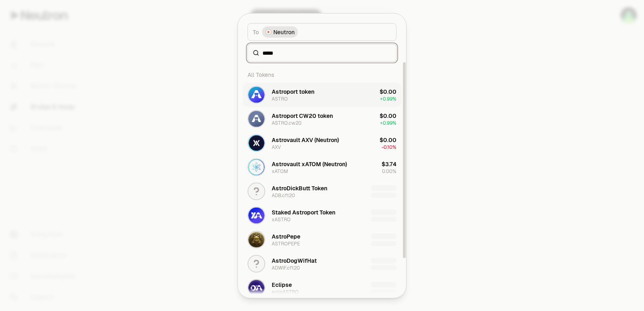 This screenshot has width=644, height=311. I want to click on button: ASTROPEPE LogoAstroPepeASTROPEPE, so click(322, 239).